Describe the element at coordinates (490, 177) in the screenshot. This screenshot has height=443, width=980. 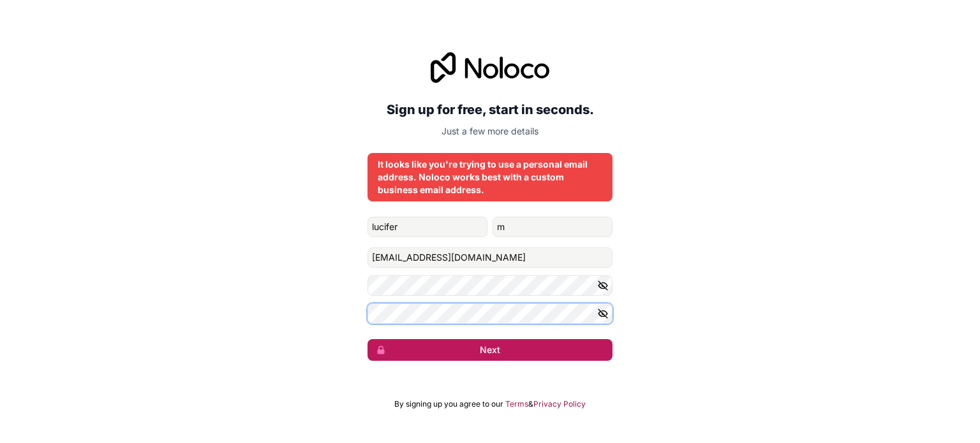
I see `div: It looks like you're trying to use a personal email address. Noloco works best with a custom busi...` at that location.